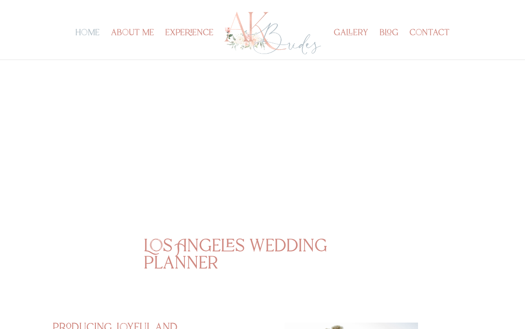 This screenshot has width=525, height=329. Describe the element at coordinates (389, 44) in the screenshot. I see `a: blog` at that location.